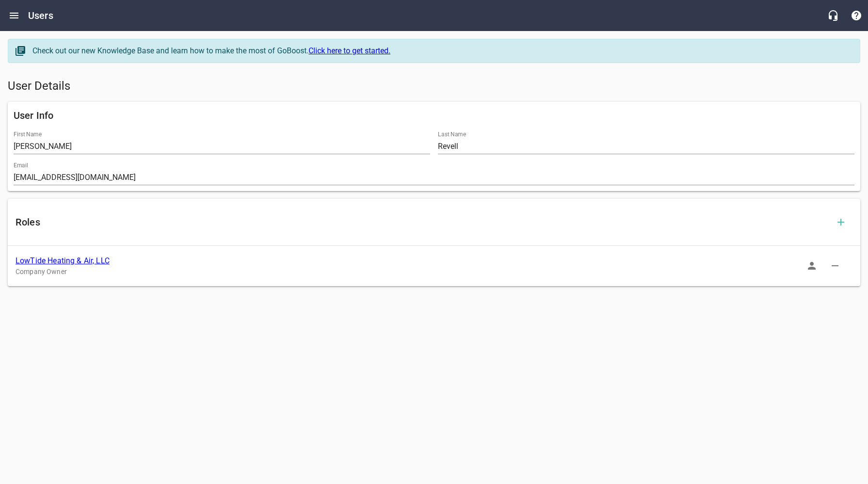 The width and height of the screenshot is (868, 484). What do you see at coordinates (434, 115) in the screenshot?
I see `h6: User Info` at bounding box center [434, 115].